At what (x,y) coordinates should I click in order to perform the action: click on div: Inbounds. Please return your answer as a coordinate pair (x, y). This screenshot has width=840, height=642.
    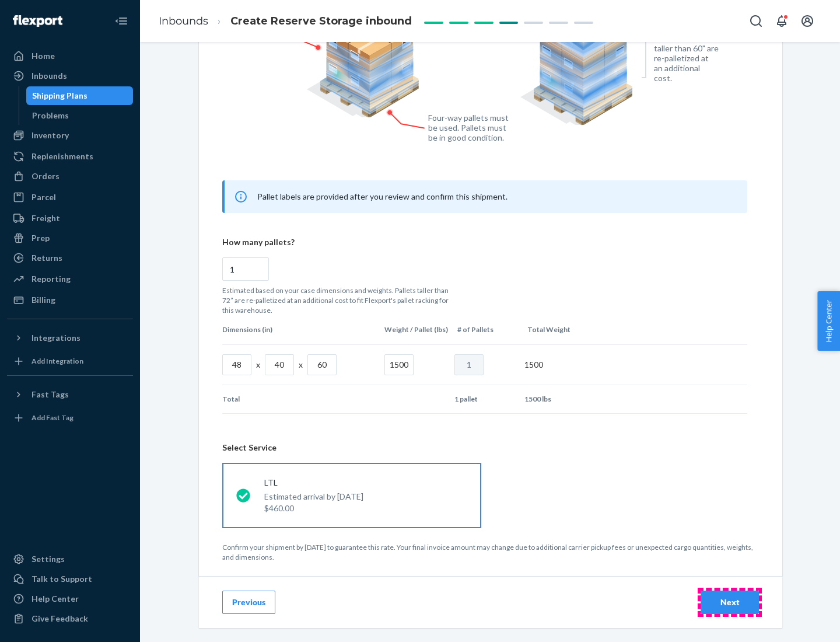
    Looking at the image, I should click on (49, 76).